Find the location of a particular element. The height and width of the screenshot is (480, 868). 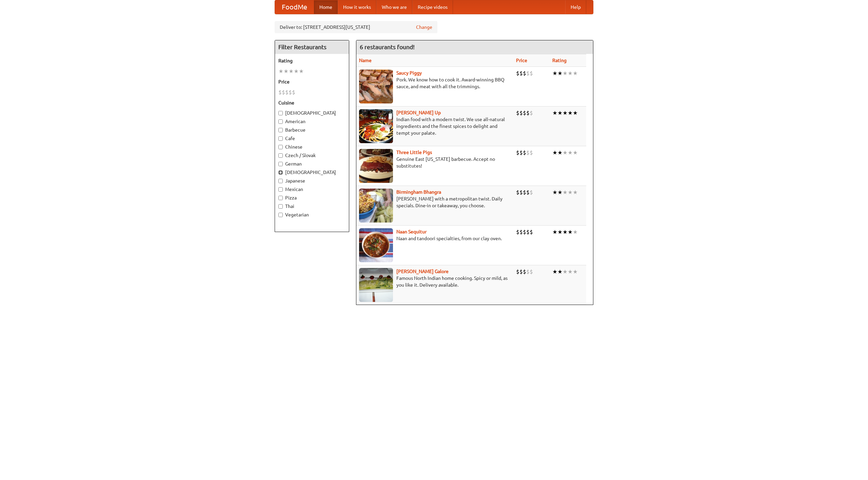

label: Czech / Slovak is located at coordinates (312, 155).